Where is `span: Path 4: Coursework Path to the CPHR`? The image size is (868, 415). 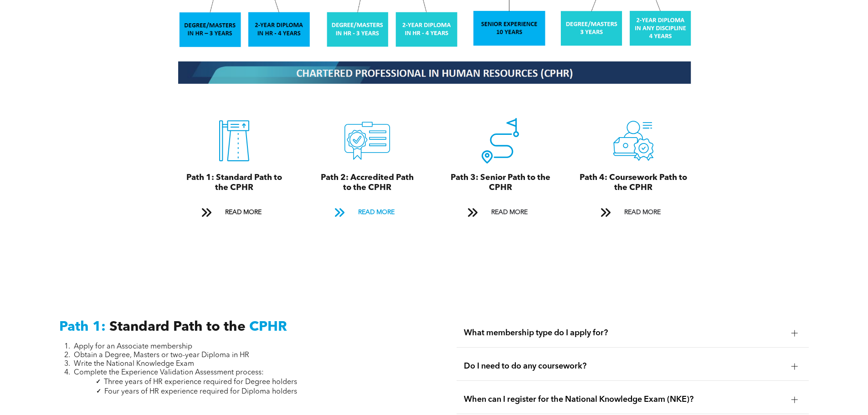 span: Path 4: Coursework Path to the CPHR is located at coordinates (633, 183).